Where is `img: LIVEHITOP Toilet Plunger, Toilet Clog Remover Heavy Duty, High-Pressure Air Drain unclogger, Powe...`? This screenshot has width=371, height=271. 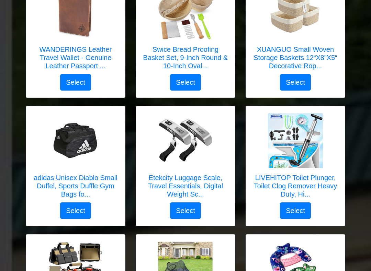
img: LIVEHITOP Toilet Plunger, Toilet Clog Remover Heavy Duty, High-Pressure Air Drain unclogger, Powe... is located at coordinates (295, 141).